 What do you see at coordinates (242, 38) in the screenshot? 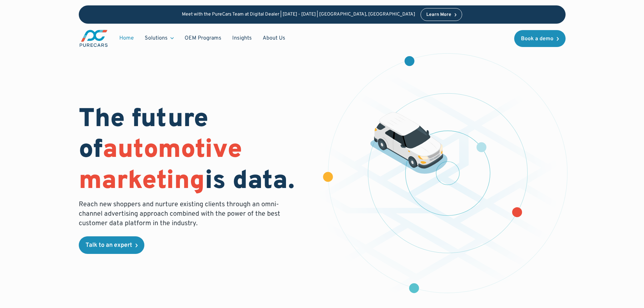
I see `a: Insights` at bounding box center [242, 38].